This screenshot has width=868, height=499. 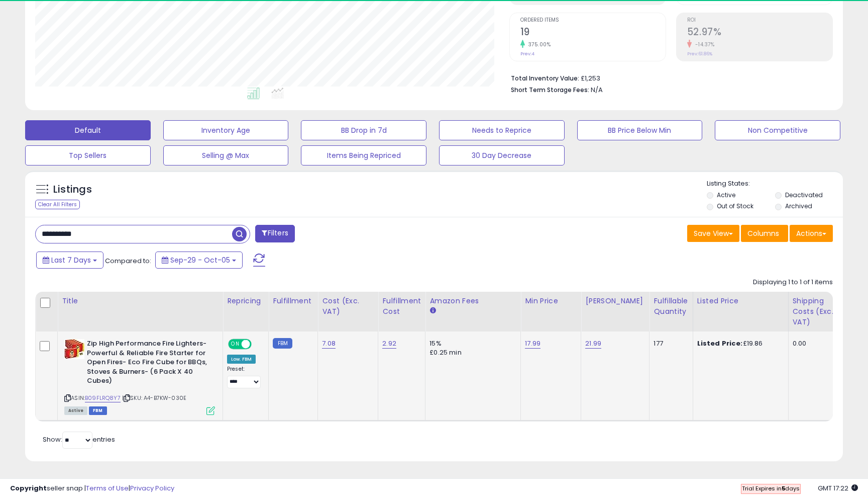 What do you see at coordinates (760, 32) in the screenshot?
I see `h2: 52.97%` at bounding box center [760, 32].